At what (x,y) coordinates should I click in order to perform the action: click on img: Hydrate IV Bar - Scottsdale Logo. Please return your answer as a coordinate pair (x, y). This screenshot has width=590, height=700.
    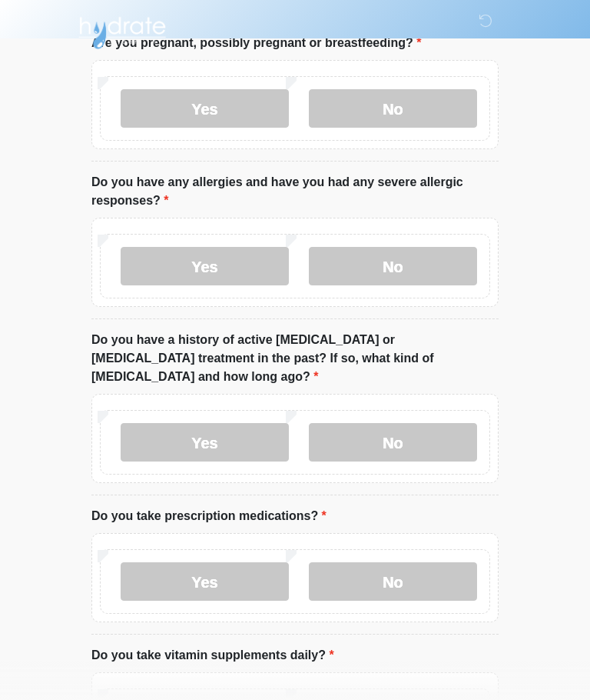
    Looking at the image, I should click on (122, 31).